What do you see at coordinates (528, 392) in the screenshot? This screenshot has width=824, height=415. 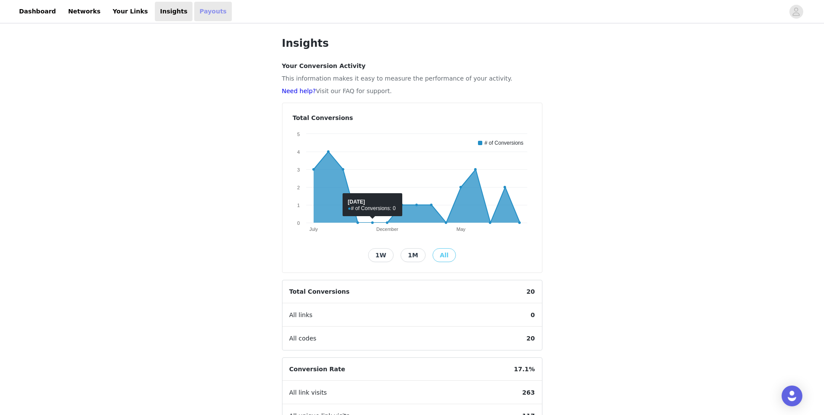 I see `span: 263` at bounding box center [528, 392].